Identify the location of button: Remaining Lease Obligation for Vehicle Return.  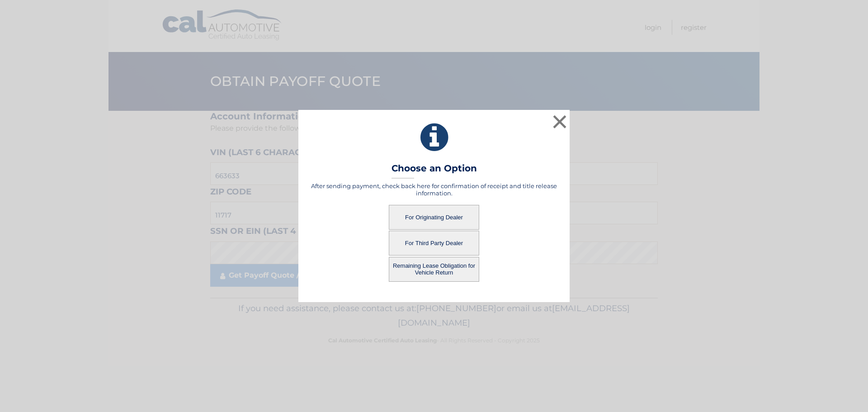
(434, 269).